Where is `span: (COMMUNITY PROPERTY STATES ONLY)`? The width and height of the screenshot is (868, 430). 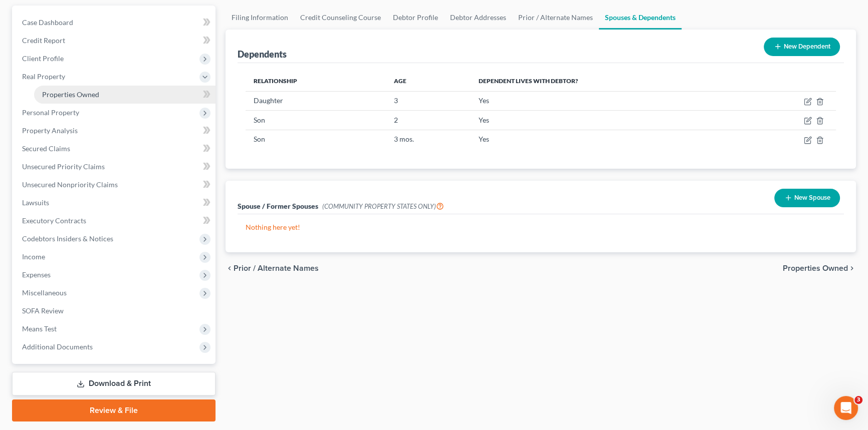
span: (COMMUNITY PROPERTY STATES ONLY) is located at coordinates (383, 206).